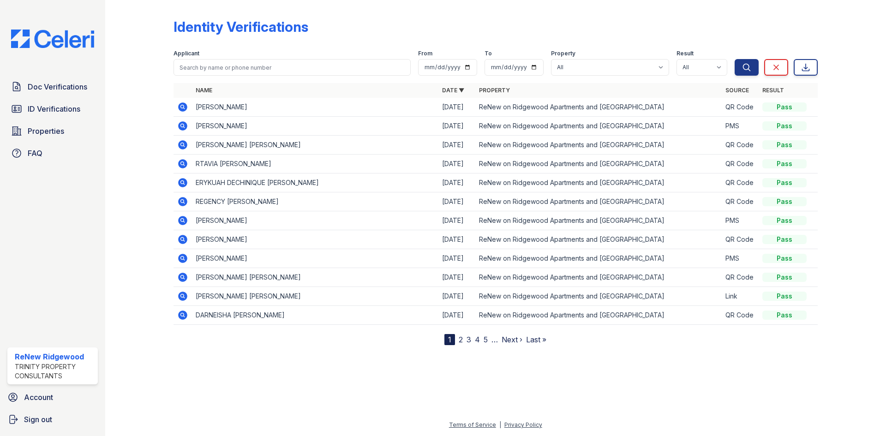  Describe the element at coordinates (737, 90) in the screenshot. I see `a: Source` at that location.